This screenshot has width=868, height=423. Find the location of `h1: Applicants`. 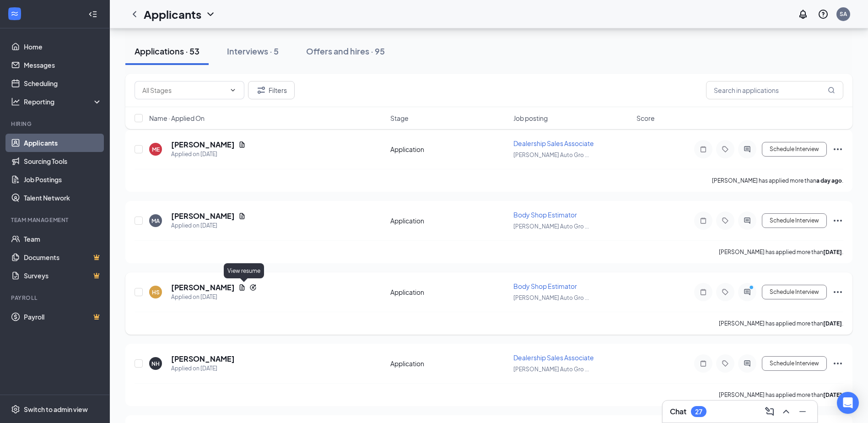

h1: Applicants is located at coordinates (173, 14).